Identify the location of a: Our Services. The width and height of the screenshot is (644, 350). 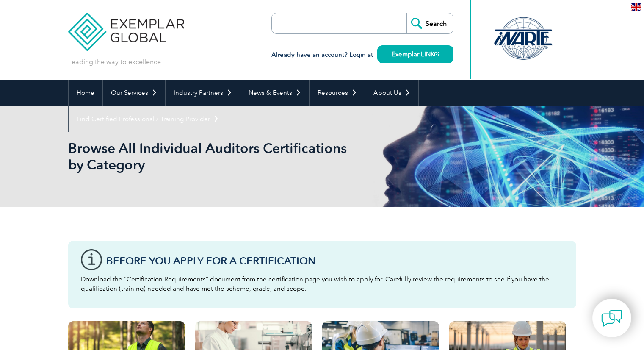
(134, 93).